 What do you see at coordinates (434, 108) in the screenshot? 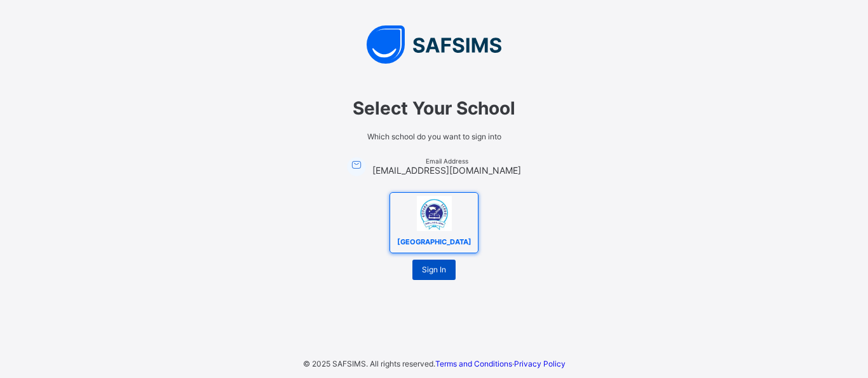
I see `span: Select Your School` at bounding box center [434, 108].